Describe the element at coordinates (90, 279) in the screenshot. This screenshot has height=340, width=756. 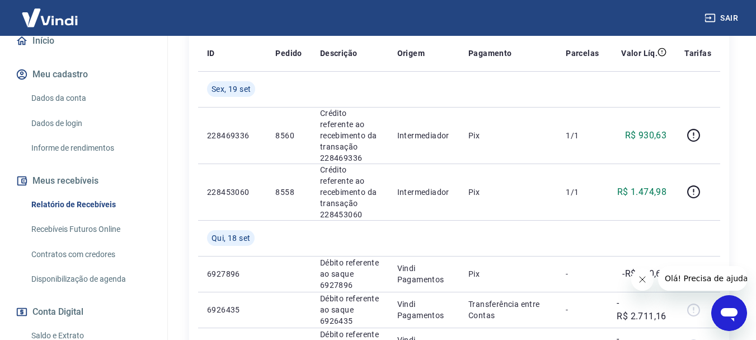
I see `a: Disponibilização de agenda` at that location.